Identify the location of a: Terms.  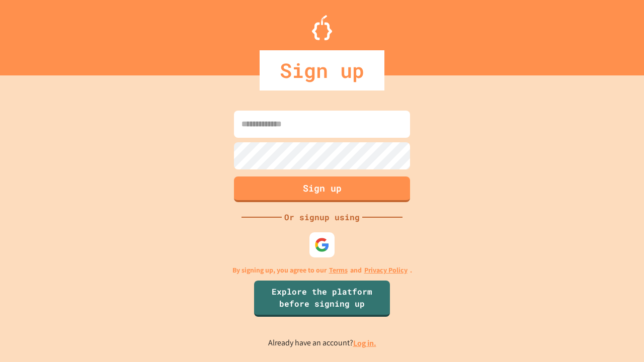
(338, 270).